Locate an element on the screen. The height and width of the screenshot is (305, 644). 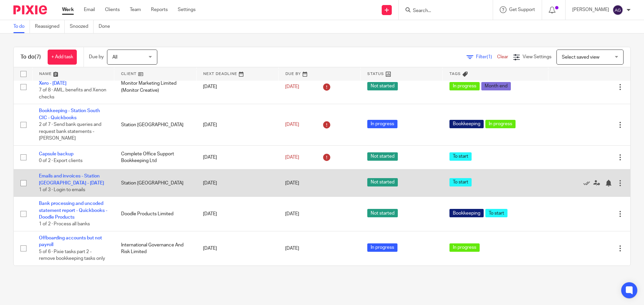
a: + Add task is located at coordinates (62, 57).